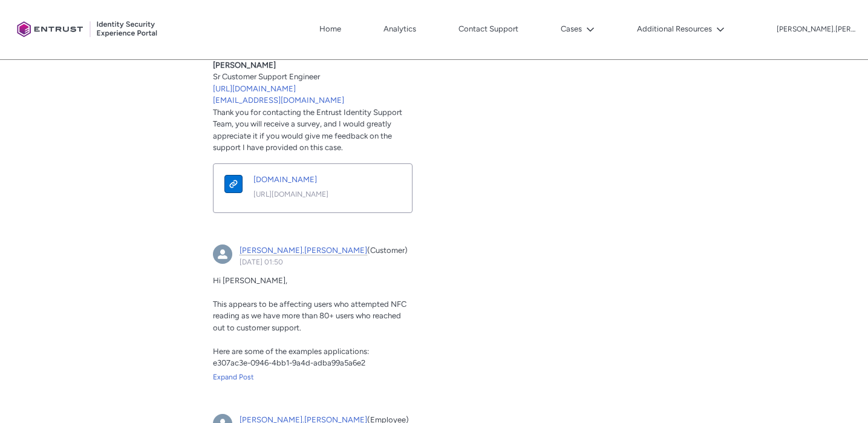 The image size is (868, 423). I want to click on span: Thank you for contacting the Entrust Identity Support Team, you will receive a survey, and I woul..., so click(307, 130).